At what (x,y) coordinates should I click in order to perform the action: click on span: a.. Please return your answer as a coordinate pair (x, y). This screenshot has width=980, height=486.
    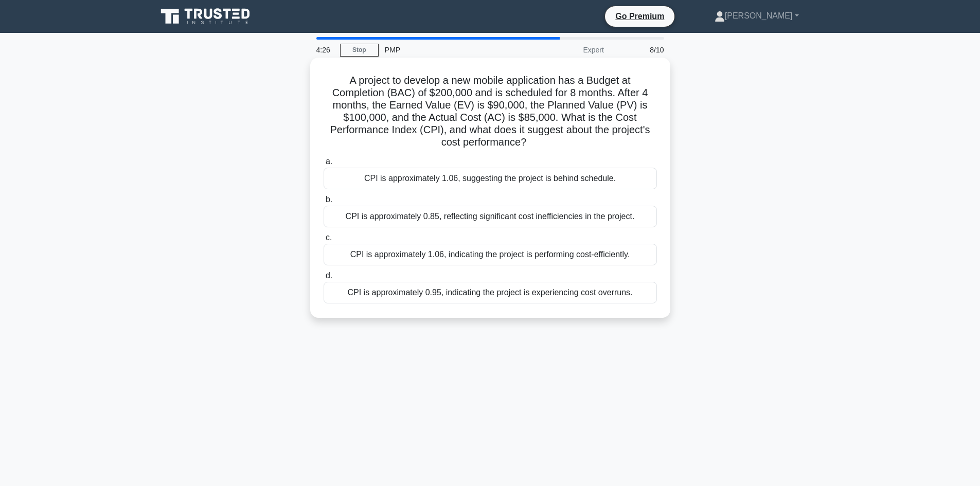
    Looking at the image, I should click on (329, 161).